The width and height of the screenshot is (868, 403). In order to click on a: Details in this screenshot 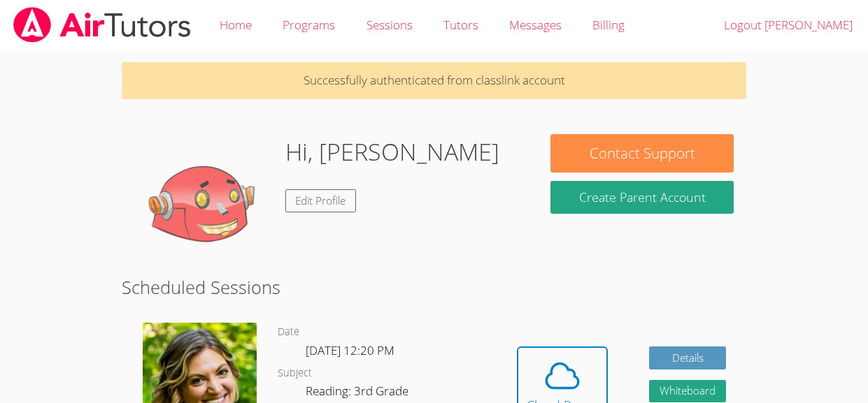, I will do `click(688, 358)`.